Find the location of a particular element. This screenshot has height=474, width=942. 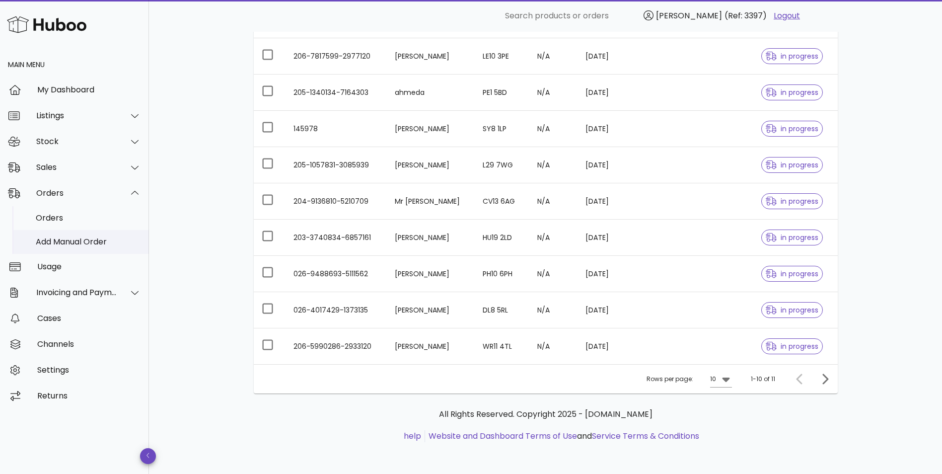

td: SY8 1LP is located at coordinates (501, 129).